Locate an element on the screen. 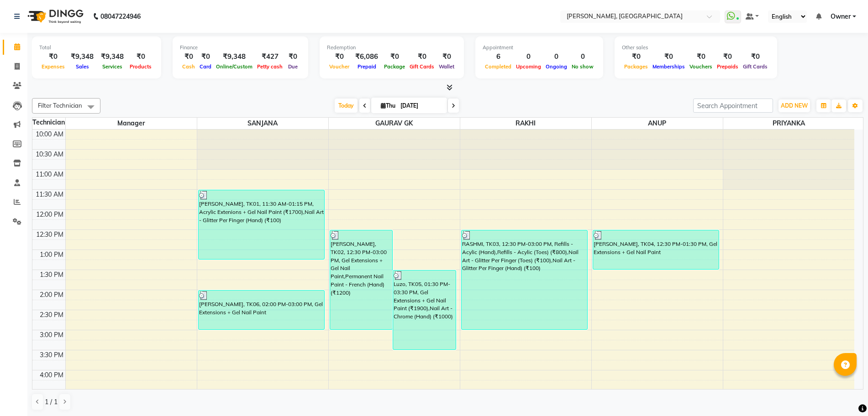 This screenshot has height=416, width=868. span: Upcoming is located at coordinates (528, 67).